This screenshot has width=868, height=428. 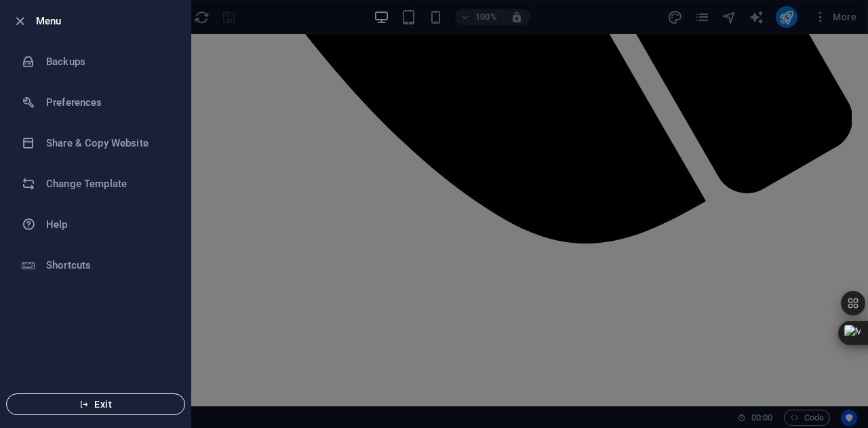 What do you see at coordinates (108, 225) in the screenshot?
I see `h6: Help` at bounding box center [108, 225].